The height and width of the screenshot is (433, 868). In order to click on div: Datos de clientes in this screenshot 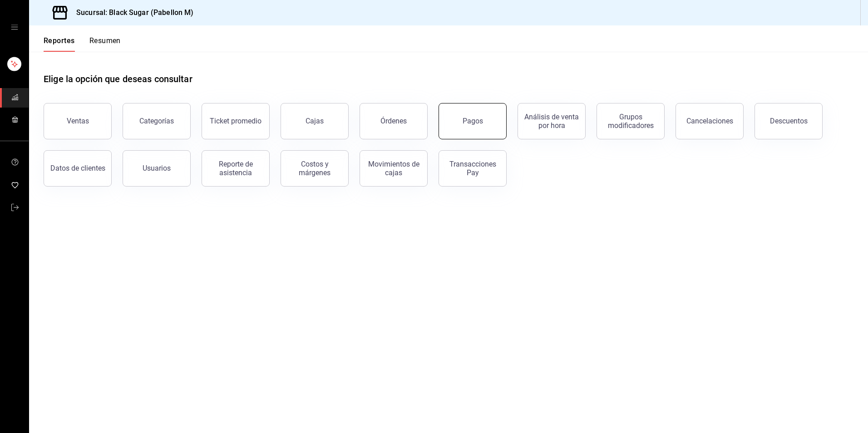, I will do `click(78, 168)`.